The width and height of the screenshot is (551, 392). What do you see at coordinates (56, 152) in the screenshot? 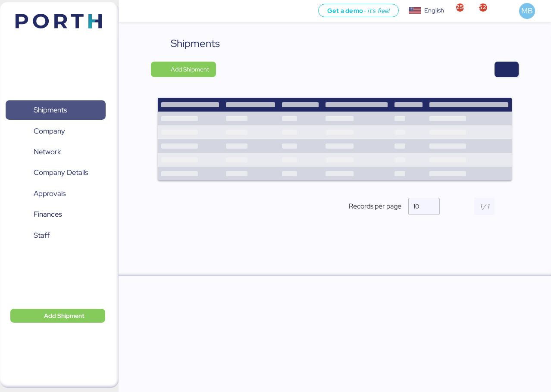
I see `a: Network` at bounding box center [56, 152].